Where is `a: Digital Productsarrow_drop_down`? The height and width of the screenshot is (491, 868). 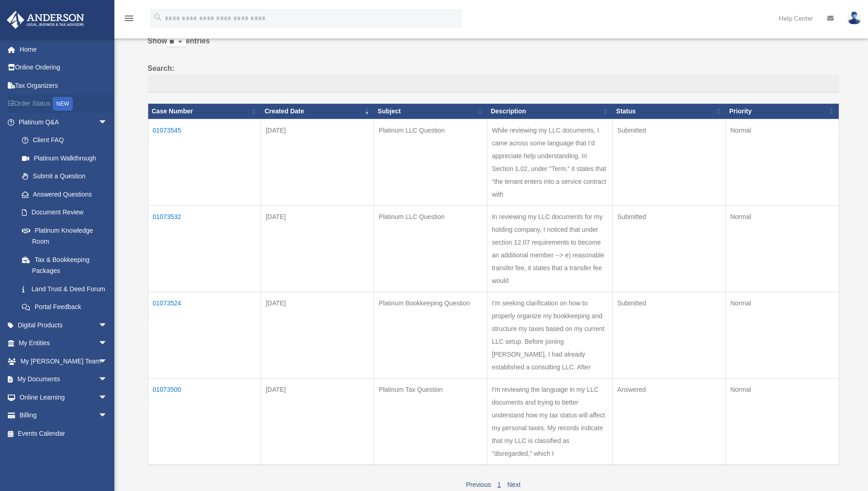 a: Digital Productsarrow_drop_down is located at coordinates (64, 325).